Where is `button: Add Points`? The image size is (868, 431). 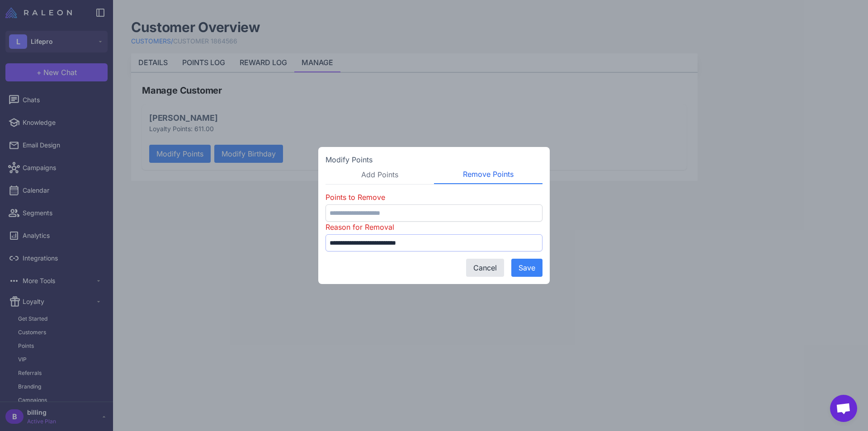 button: Add Points is located at coordinates (380, 175).